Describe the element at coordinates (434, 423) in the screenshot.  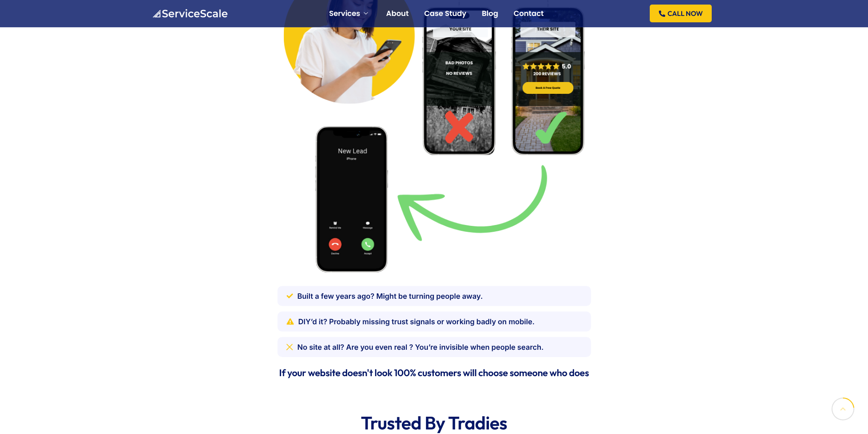
I see `h2: Trusted By Tradies` at that location.